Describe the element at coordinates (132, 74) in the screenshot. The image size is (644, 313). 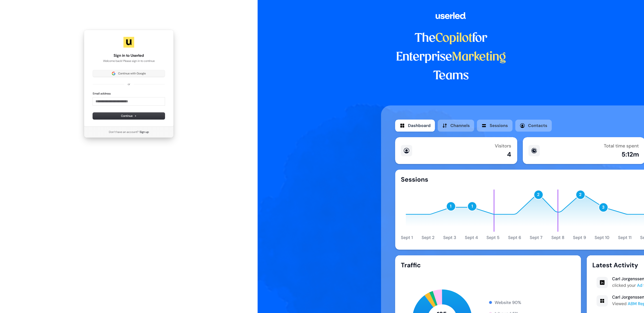
I see `span: Continue with Google` at that location.